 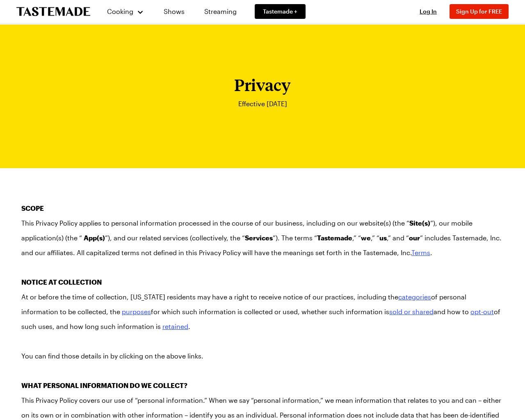 What do you see at coordinates (334, 238) in the screenshot?
I see `strong: Tastemade` at bounding box center [334, 238].